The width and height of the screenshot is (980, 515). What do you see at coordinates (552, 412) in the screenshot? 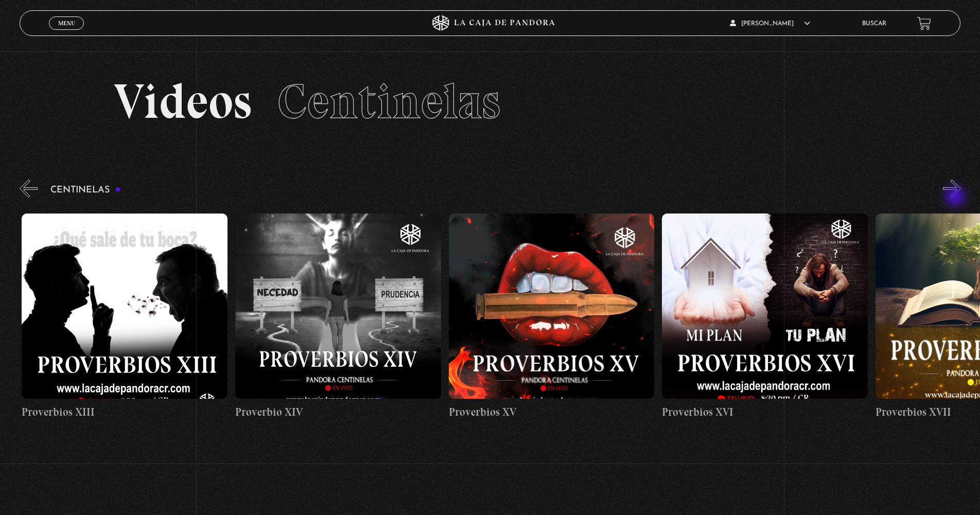
I see `h4: Proverbios XV` at bounding box center [552, 412].